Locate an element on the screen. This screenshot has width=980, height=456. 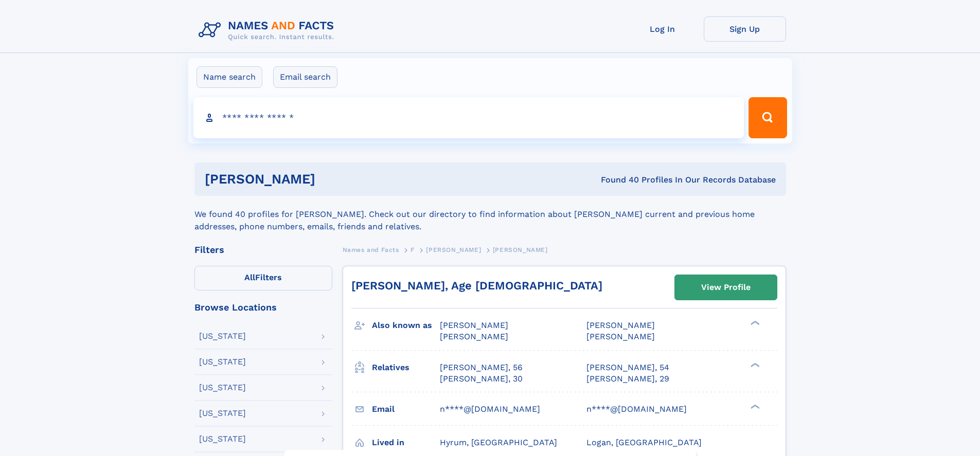
label: Filters is located at coordinates (263, 278).